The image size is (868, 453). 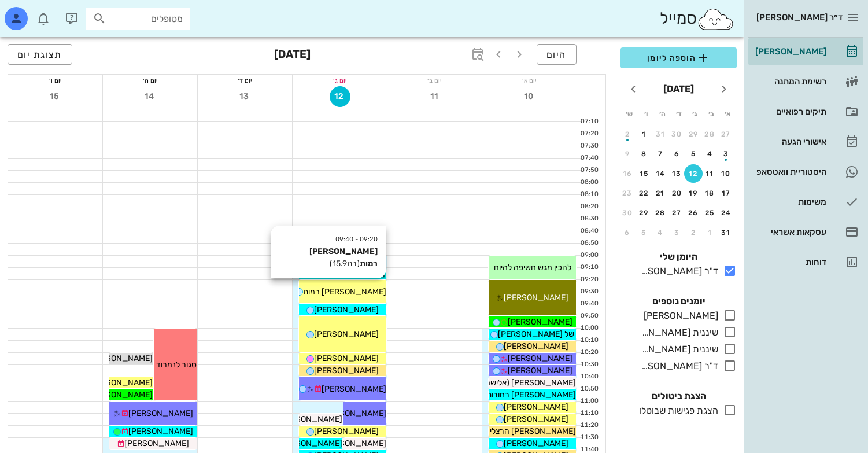 What do you see at coordinates (644, 212) in the screenshot?
I see `button: 29` at bounding box center [644, 212].